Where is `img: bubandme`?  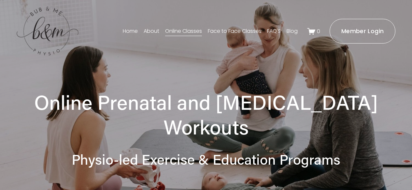 img: bubandme is located at coordinates (47, 31).